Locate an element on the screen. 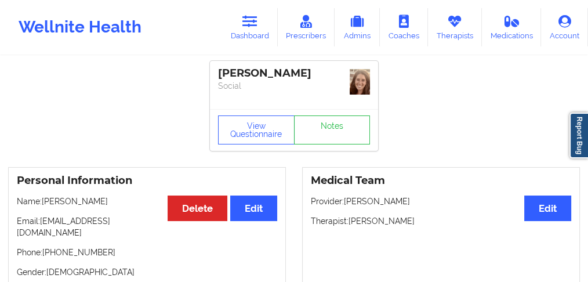 This screenshot has height=282, width=588. a: Prescribers is located at coordinates (306, 27).